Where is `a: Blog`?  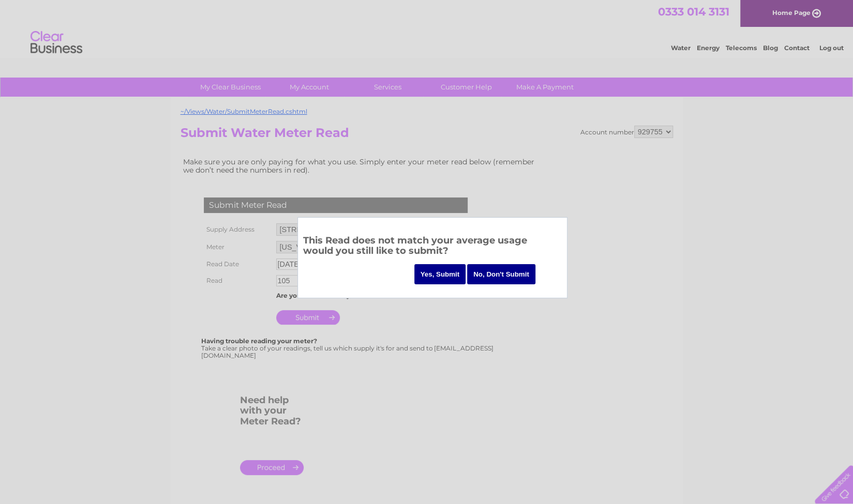
a: Blog is located at coordinates (770, 47).